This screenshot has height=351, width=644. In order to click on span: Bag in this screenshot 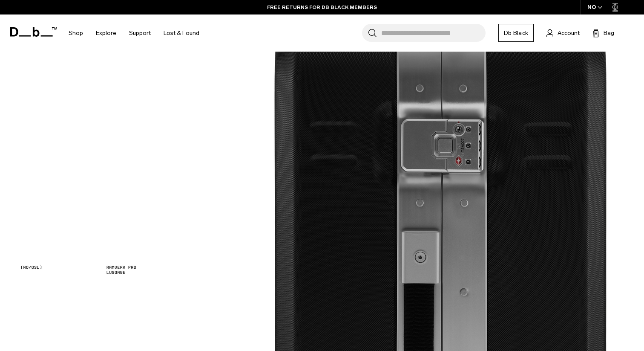, I will do `click(609, 33)`.